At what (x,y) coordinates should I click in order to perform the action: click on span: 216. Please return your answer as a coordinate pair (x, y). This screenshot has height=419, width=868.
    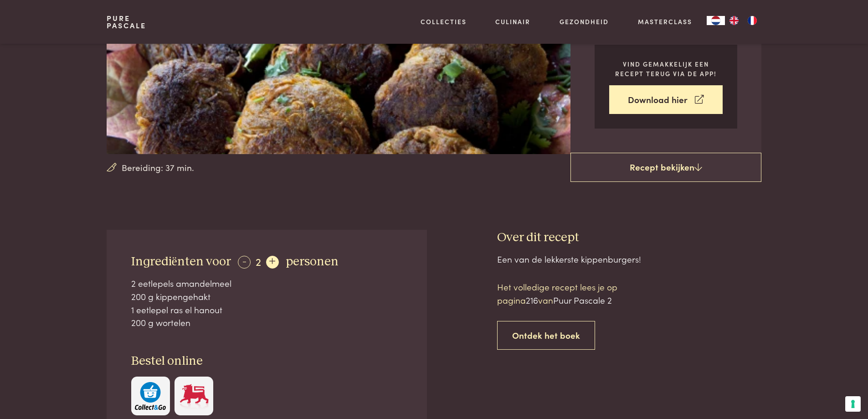
    Looking at the image, I should click on (532, 300).